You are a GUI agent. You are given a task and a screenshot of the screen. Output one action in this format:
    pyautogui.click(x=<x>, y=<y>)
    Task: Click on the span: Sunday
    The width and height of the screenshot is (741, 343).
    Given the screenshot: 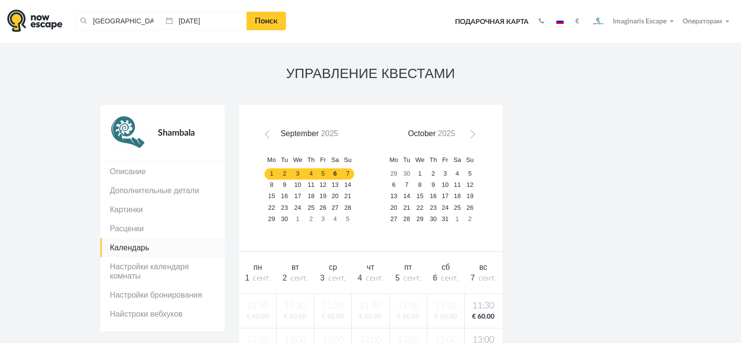 What is the action you would take?
    pyautogui.click(x=348, y=159)
    